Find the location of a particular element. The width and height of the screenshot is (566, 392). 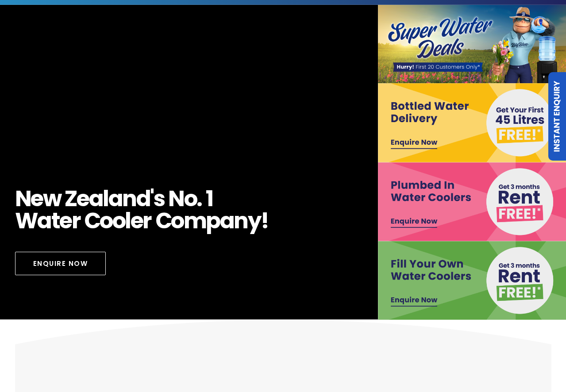

span: w is located at coordinates (52, 199).